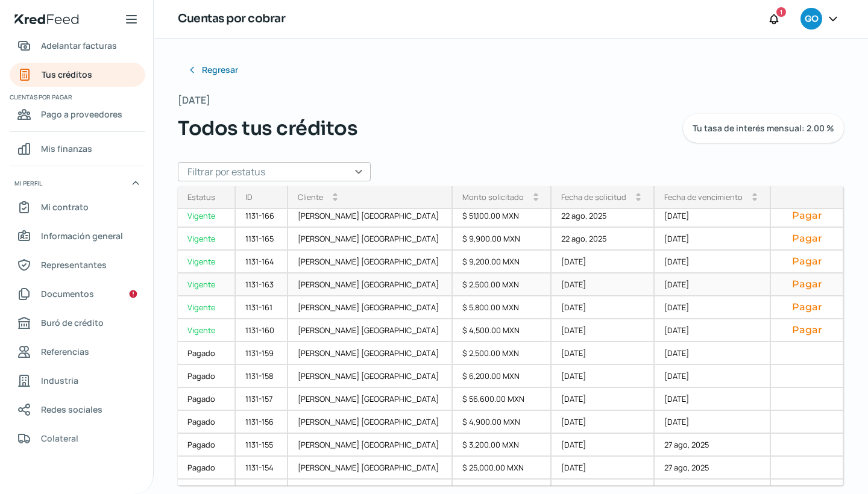  Describe the element at coordinates (262, 469) in the screenshot. I see `div: 1131-154` at that location.